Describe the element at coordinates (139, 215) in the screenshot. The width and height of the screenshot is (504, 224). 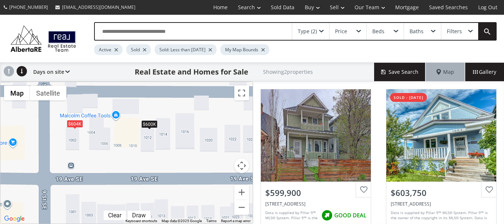
I see `div: Click to draw.` at that location.